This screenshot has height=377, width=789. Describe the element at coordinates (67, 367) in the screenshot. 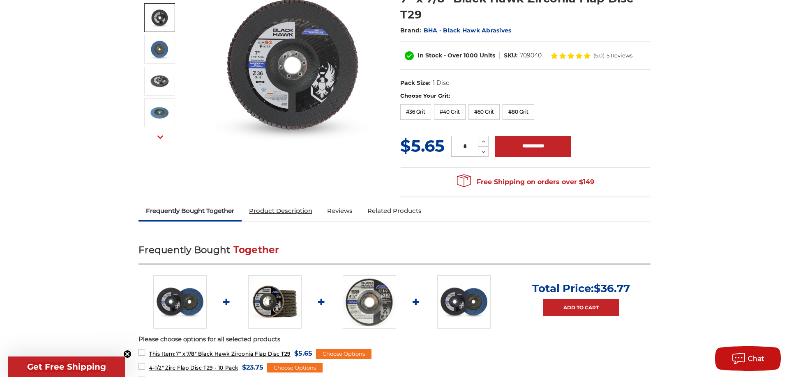

I see `div: Get Free ShippingClose teaser` at that location.